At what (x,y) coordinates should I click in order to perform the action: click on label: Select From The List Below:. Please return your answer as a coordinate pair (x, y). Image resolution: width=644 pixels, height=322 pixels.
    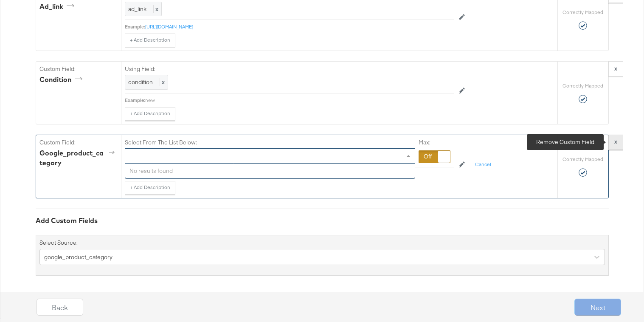
    Looking at the image, I should click on (161, 142).